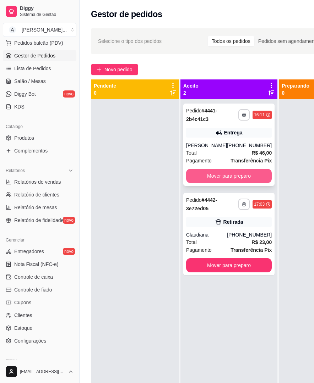  Describe the element at coordinates (29, 251) in the screenshot. I see `span: Entregadores` at that location.